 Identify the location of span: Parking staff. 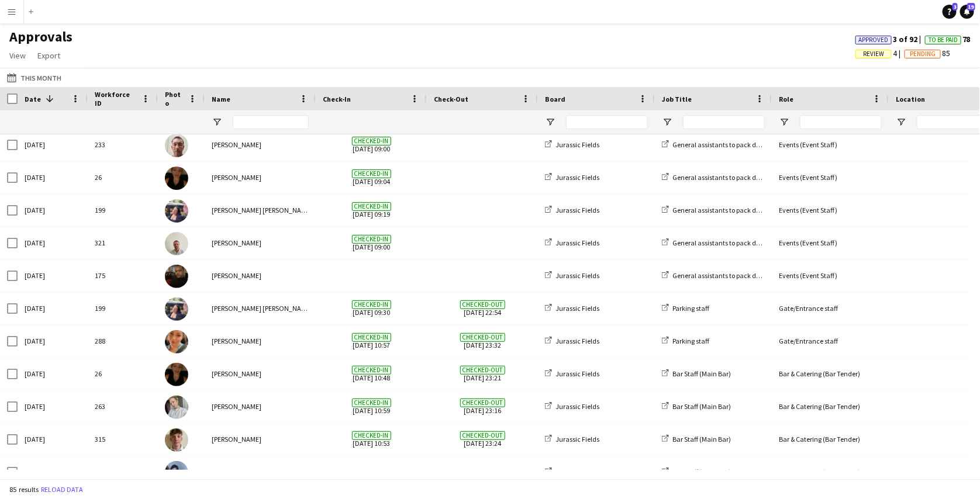
(691, 340).